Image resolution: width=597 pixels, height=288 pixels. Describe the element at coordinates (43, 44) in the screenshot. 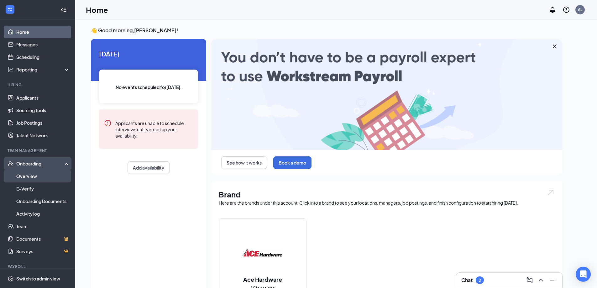

I see `a: Messages` at that location.